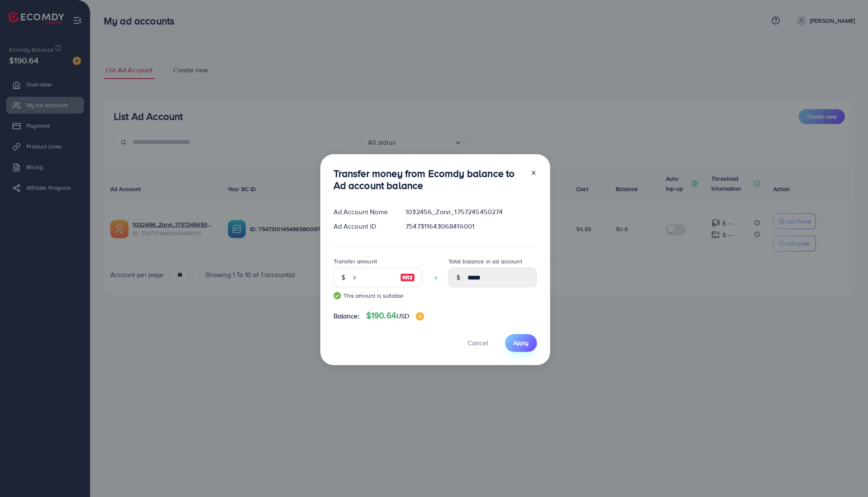 Image resolution: width=868 pixels, height=497 pixels. I want to click on div: 7547311643068416001, so click(471, 226).